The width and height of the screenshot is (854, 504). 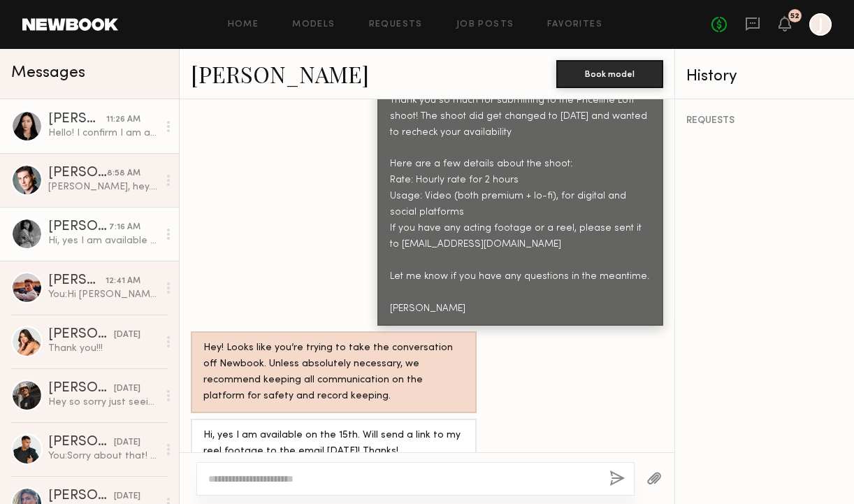 What do you see at coordinates (123, 119) in the screenshot?
I see `div: 11:26 AM` at bounding box center [123, 119].